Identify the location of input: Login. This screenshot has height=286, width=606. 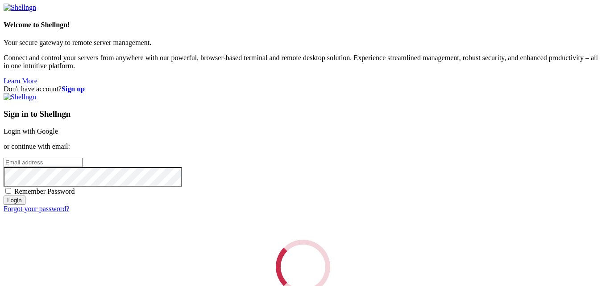
(14, 200).